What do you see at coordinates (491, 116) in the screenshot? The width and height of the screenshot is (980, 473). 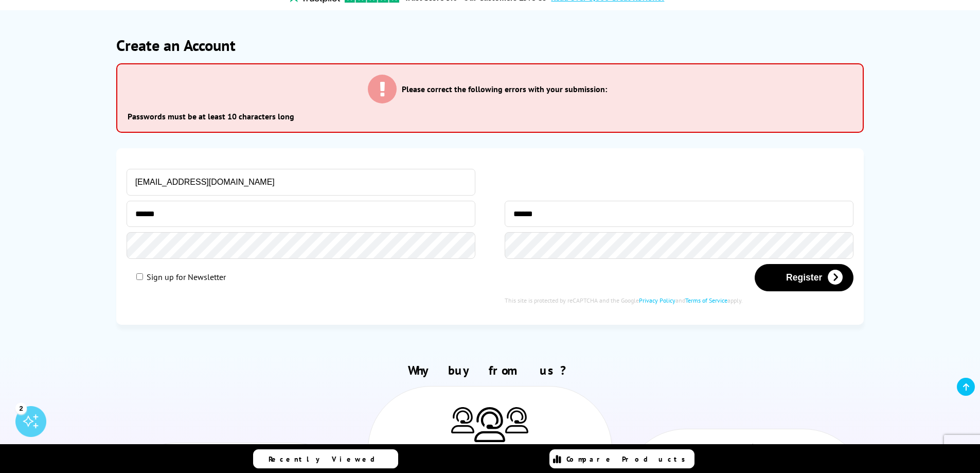 I see `li: Passwords must be at least 10 characters long` at bounding box center [491, 116].